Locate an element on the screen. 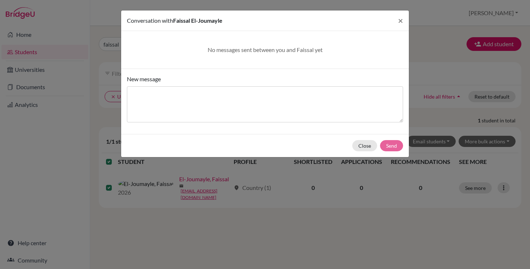  span: Faissal El-Joumayle is located at coordinates (198, 20).